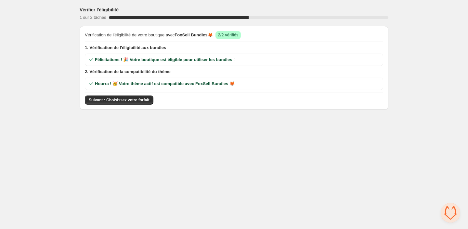  Describe the element at coordinates (228, 35) in the screenshot. I see `span: 2/2 vérifiés` at that location.